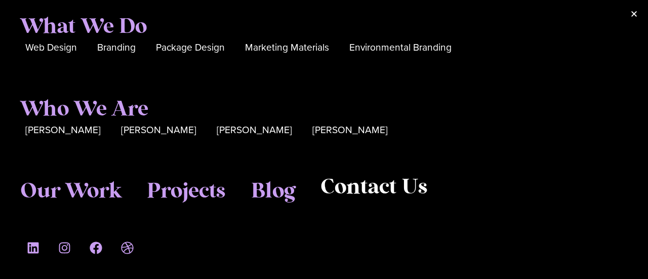 The width and height of the screenshot is (648, 279). I want to click on a: Branding, so click(116, 48).